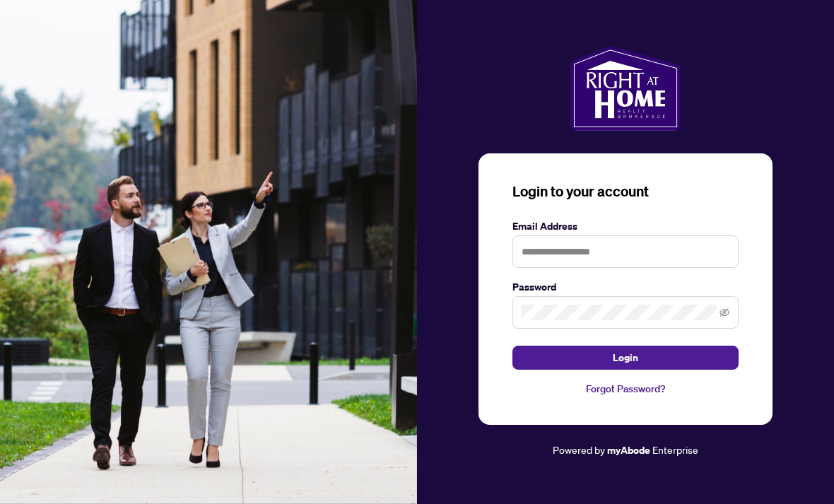 Image resolution: width=834 pixels, height=504 pixels. I want to click on span: Powered by, so click(579, 449).